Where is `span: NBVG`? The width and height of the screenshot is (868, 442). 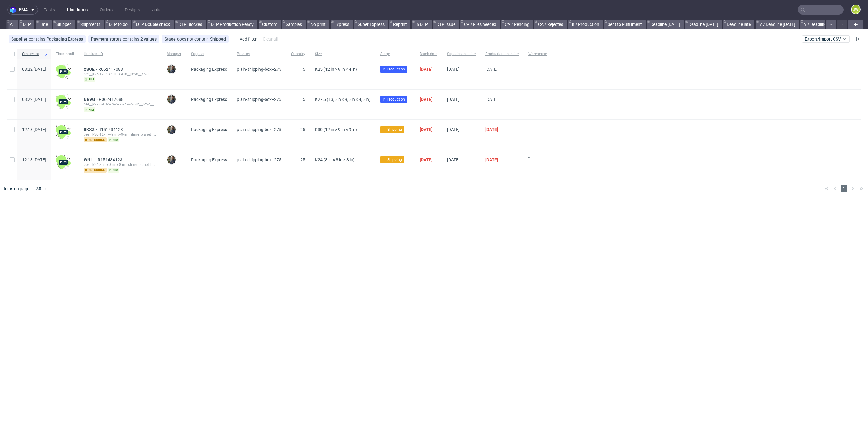
span: NBVG is located at coordinates (91, 100).